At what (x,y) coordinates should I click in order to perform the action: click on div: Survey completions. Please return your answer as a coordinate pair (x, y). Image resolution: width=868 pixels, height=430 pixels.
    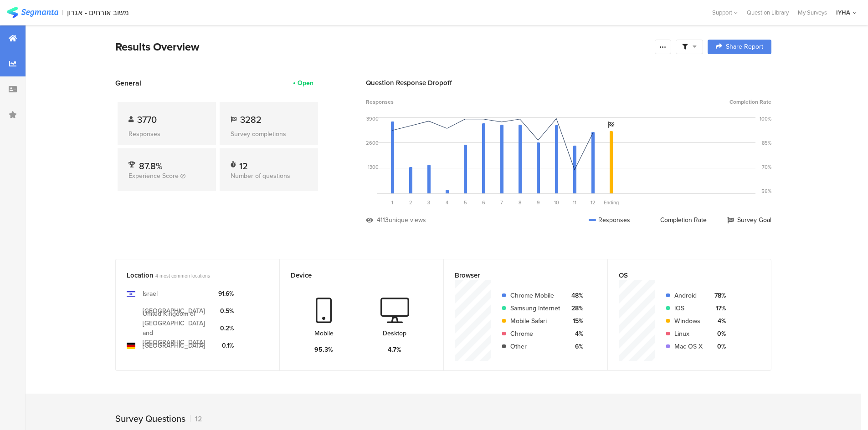
    Looking at the image, I should click on (269, 134).